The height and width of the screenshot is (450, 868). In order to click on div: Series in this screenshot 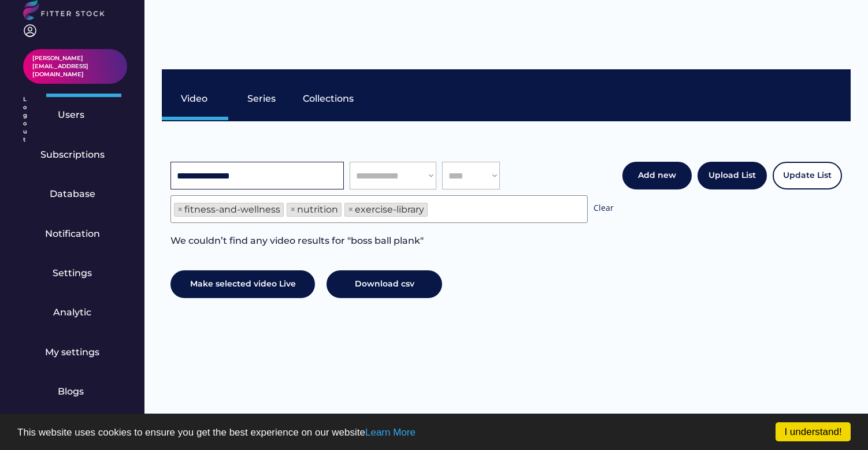, I will do `click(262, 99)`.